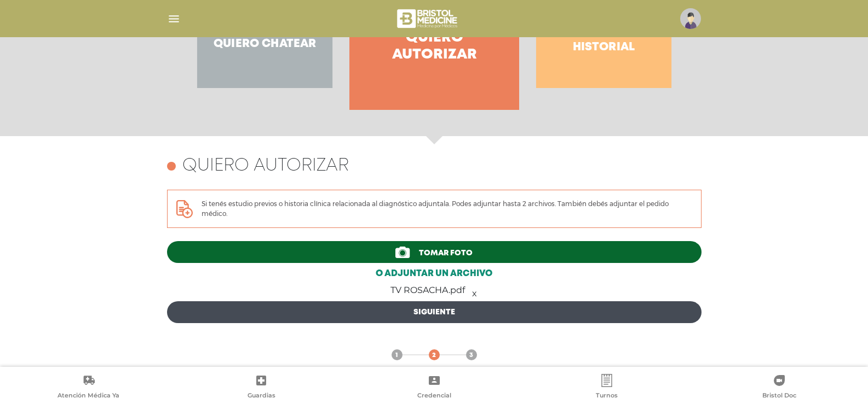 This screenshot has height=404, width=868. Describe the element at coordinates (434, 396) in the screenshot. I see `span: Credencial` at that location.